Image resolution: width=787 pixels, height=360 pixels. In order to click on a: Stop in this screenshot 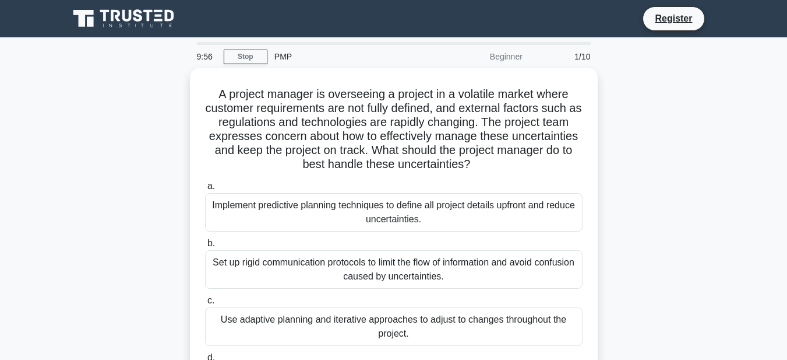, I will do `click(245, 57)`.